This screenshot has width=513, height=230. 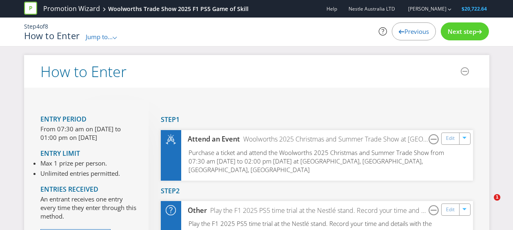 What do you see at coordinates (80, 173) in the screenshot?
I see `li: Unlimited entries permitted.` at bounding box center [80, 173].